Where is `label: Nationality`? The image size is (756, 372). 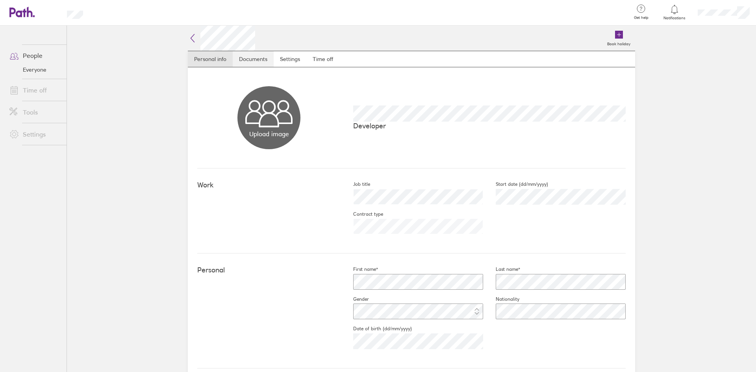 label: Nationality is located at coordinates (501, 299).